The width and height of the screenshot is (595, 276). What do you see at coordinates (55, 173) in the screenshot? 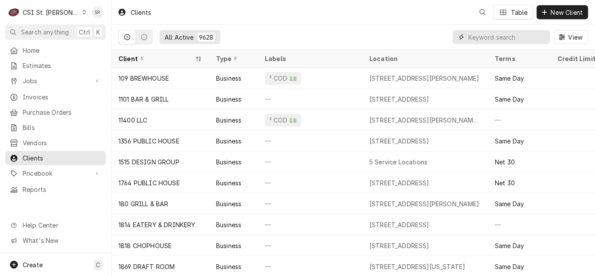
I see `a: Go to Pricebook` at bounding box center [55, 173].